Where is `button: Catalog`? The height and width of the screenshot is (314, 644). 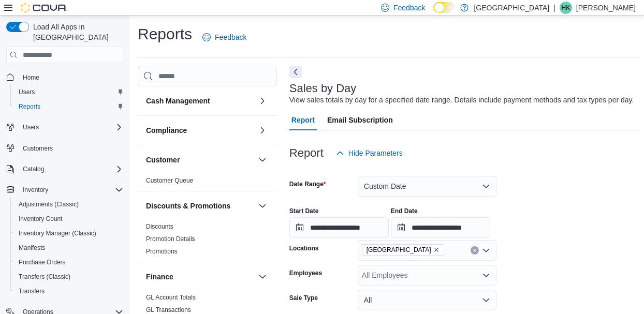 button: Catalog is located at coordinates (65, 170).